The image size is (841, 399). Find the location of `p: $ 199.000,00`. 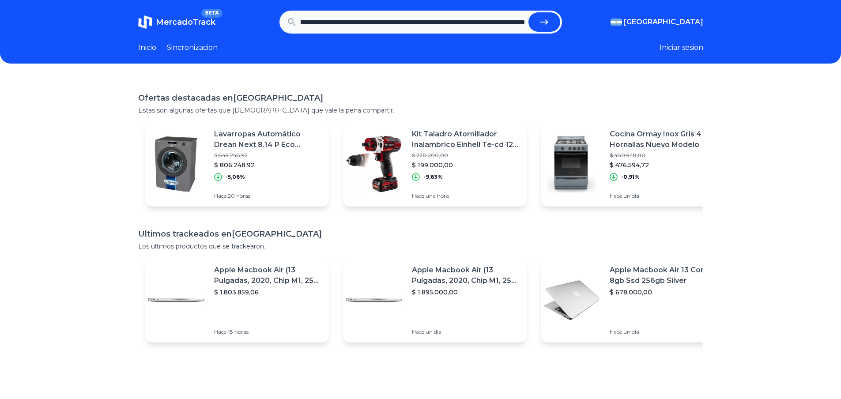

p: $ 199.000,00 is located at coordinates (466, 165).